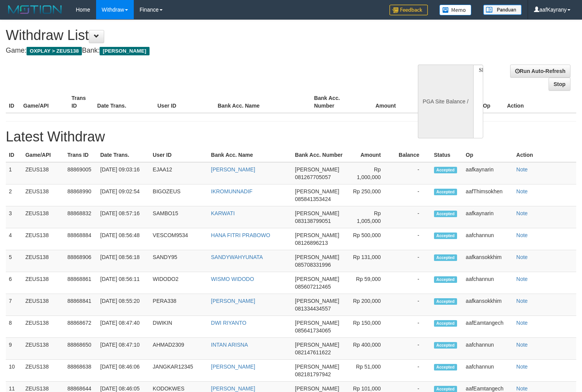 The width and height of the screenshot is (582, 392). What do you see at coordinates (123, 155) in the screenshot?
I see `th: Date Trans.` at bounding box center [123, 155].